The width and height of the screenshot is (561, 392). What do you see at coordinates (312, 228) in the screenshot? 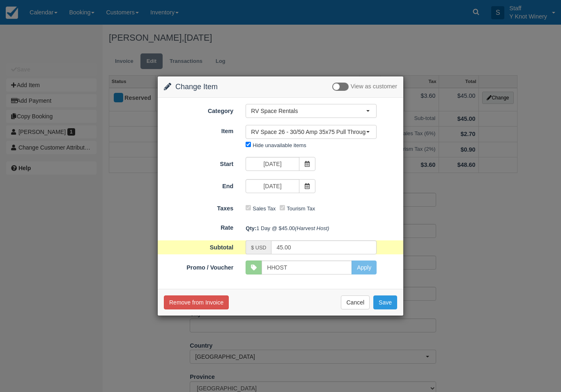
I see `em: (Harvest Host)` at bounding box center [312, 228].